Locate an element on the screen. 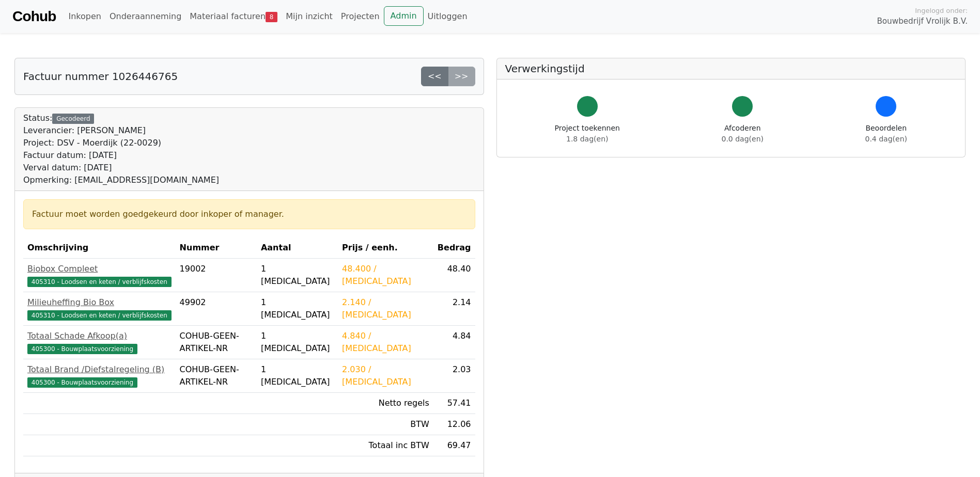 This screenshot has width=980, height=477. h5: Factuur nummer 1026446765 is located at coordinates (100, 76).